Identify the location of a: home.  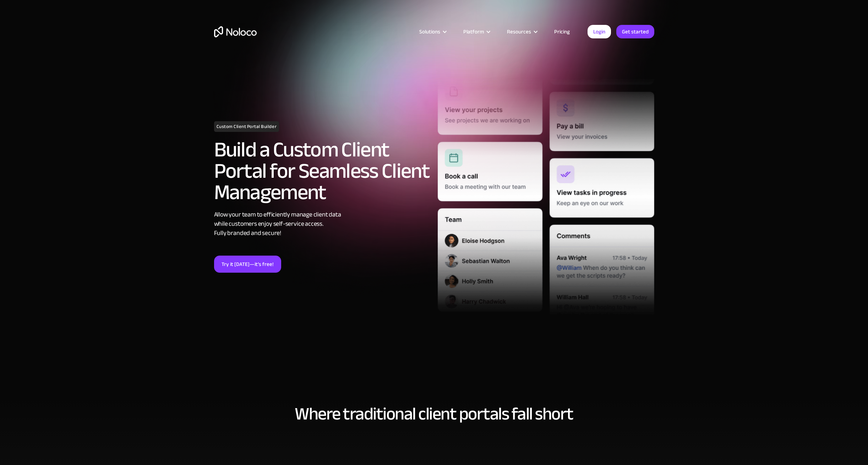
(235, 32).